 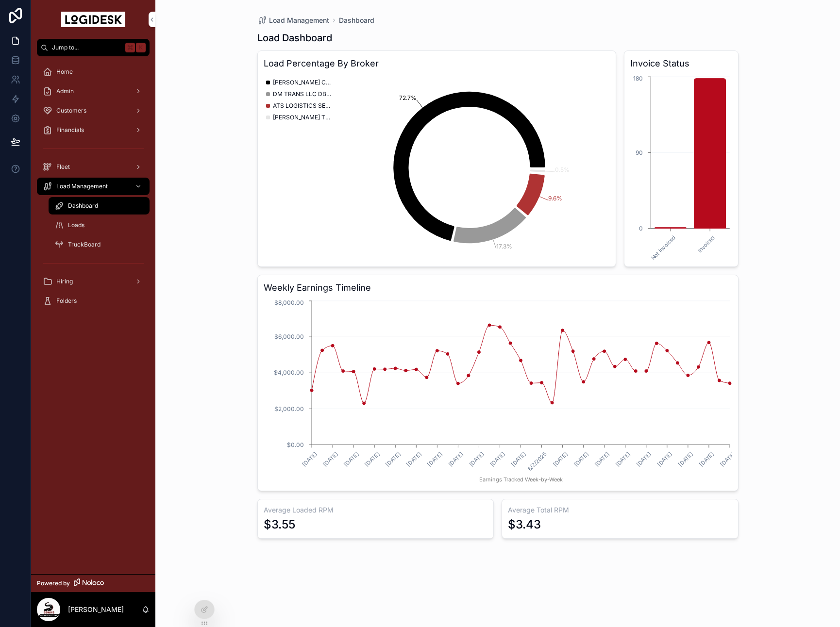 What do you see at coordinates (520, 479) in the screenshot?
I see `tspan: Earnings Tracked Week-by-Week` at bounding box center [520, 479].